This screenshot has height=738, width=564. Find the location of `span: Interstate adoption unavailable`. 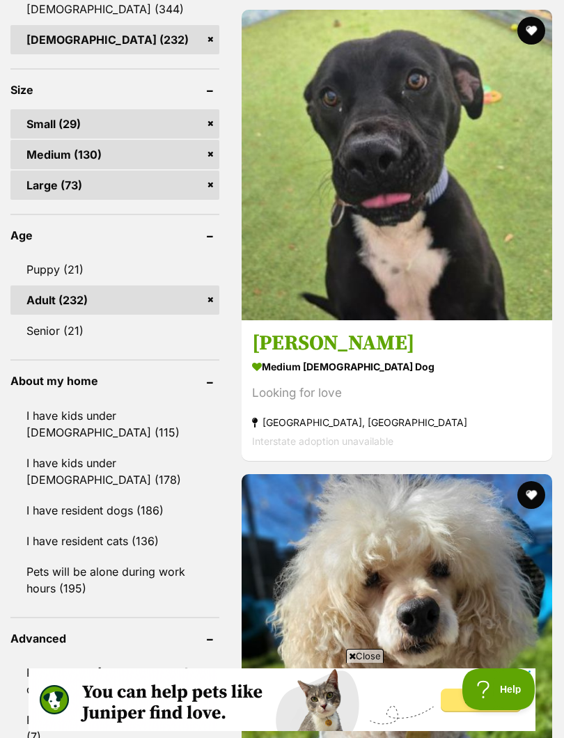

span: Interstate adoption unavailable is located at coordinates (322, 441).